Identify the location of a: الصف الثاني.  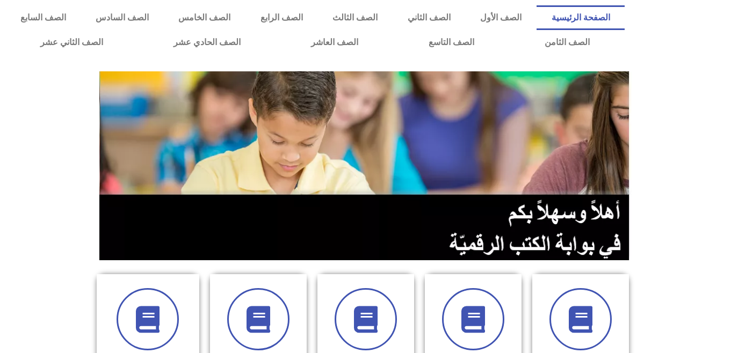
(429, 18).